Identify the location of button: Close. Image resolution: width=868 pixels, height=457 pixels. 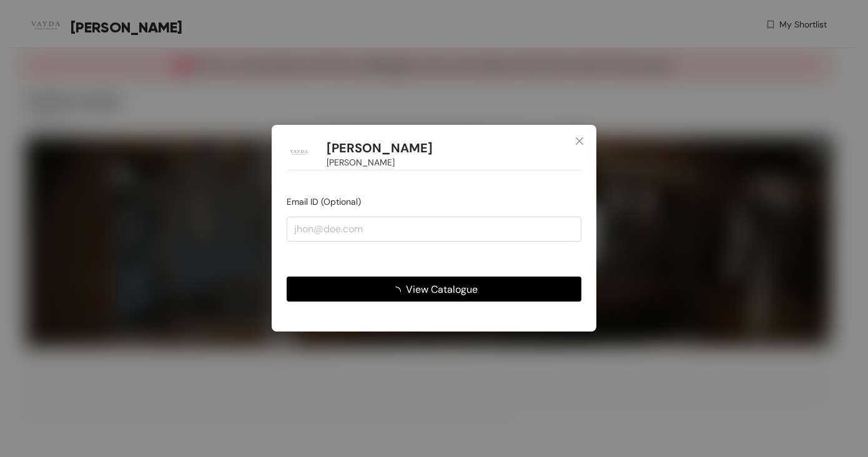
(579, 142).